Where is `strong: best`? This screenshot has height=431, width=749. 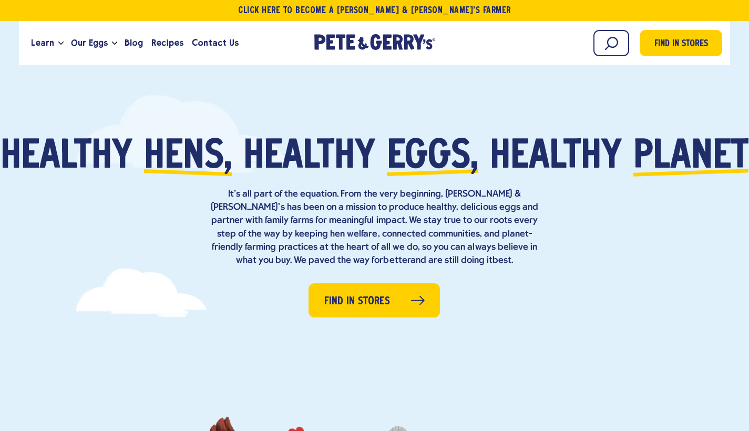 strong: best is located at coordinates (502, 260).